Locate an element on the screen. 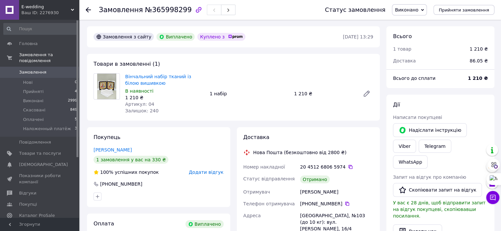  a: Viber is located at coordinates (404, 147).